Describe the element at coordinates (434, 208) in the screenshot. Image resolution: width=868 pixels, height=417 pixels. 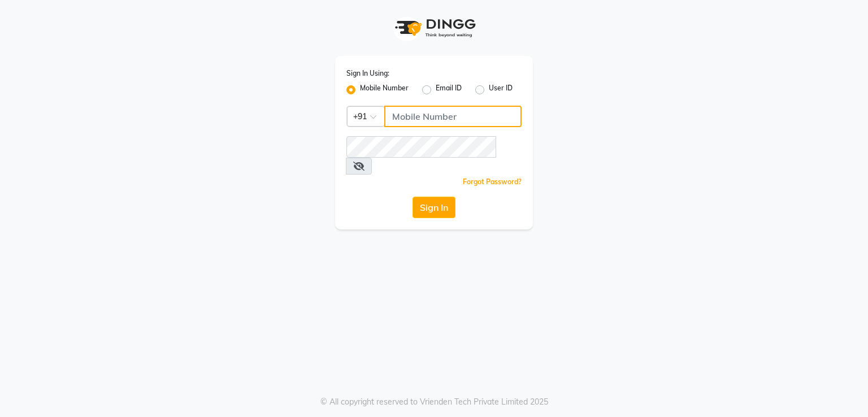
I see `button: Sign In` at that location.